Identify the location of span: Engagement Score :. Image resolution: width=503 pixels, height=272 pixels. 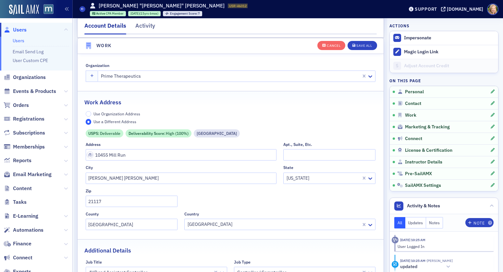
(184, 13).